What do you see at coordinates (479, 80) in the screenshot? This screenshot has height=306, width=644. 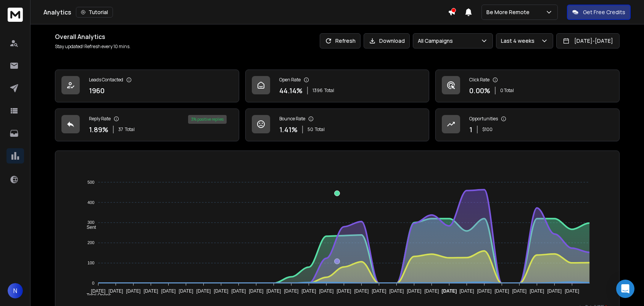 I see `p: Click Rate` at bounding box center [479, 80].